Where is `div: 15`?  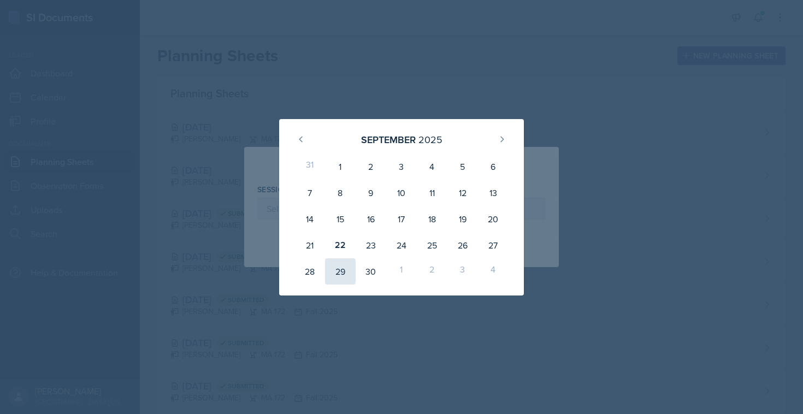 div: 15 is located at coordinates (340, 219).